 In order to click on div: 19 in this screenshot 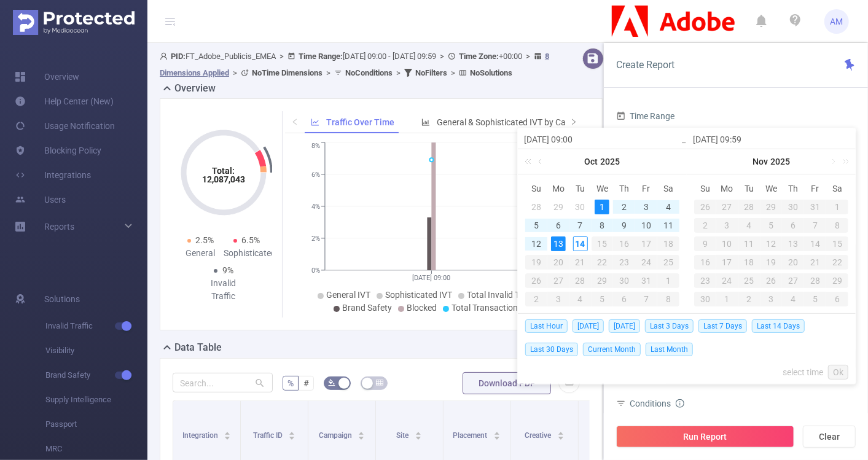, I will do `click(772, 263)`.